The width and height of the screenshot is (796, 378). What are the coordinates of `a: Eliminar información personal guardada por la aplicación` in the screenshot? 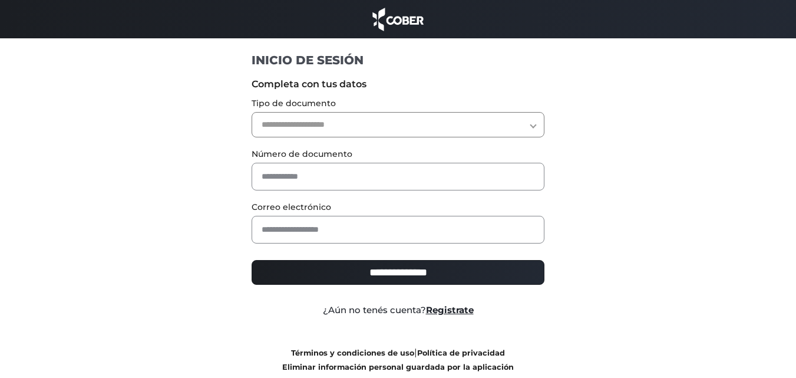 It's located at (398, 367).